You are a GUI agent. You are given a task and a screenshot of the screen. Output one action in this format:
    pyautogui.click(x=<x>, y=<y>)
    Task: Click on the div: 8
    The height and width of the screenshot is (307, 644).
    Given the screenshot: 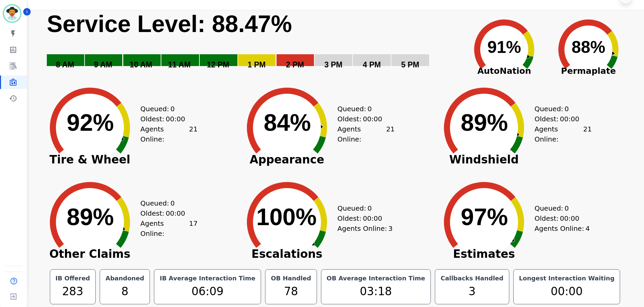 What is the action you would take?
    pyautogui.click(x=125, y=291)
    